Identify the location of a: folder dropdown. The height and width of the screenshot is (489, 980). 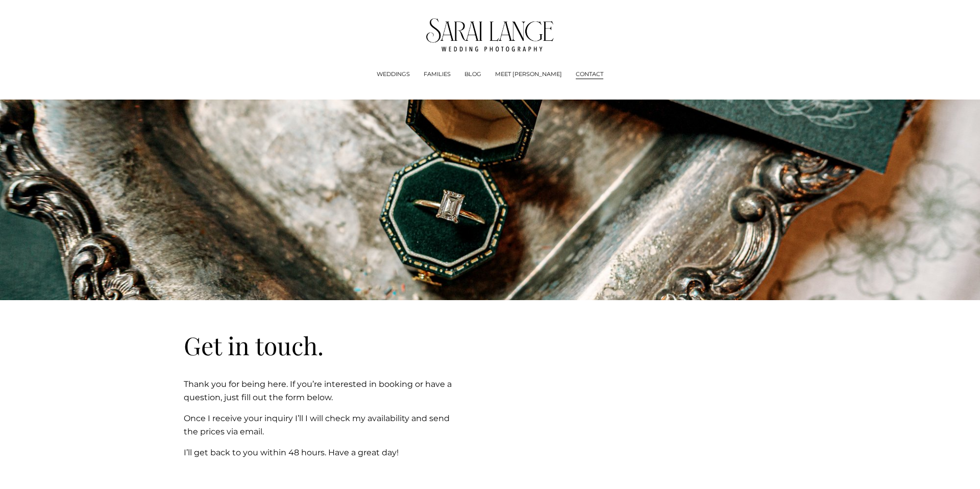
(393, 75).